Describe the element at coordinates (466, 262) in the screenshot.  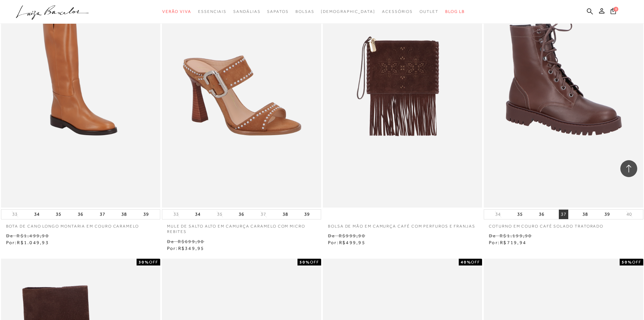
I see `strong: 40%` at that location.